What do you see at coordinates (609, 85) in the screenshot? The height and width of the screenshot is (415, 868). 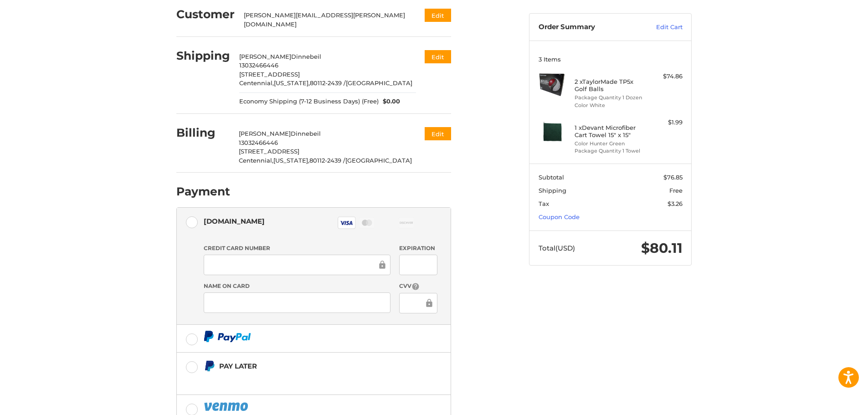 I see `h4: 2 x TaylorMade TP5x Golf Balls` at bounding box center [609, 85].